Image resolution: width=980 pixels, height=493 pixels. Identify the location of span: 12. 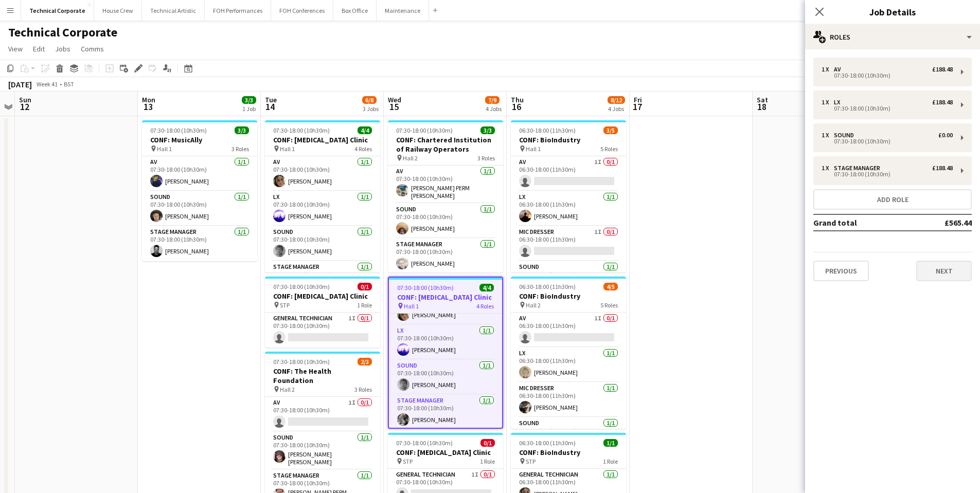
(25, 107).